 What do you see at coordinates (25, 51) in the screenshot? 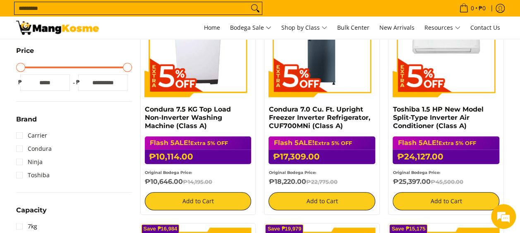
I see `span: Price` at bounding box center [25, 51].